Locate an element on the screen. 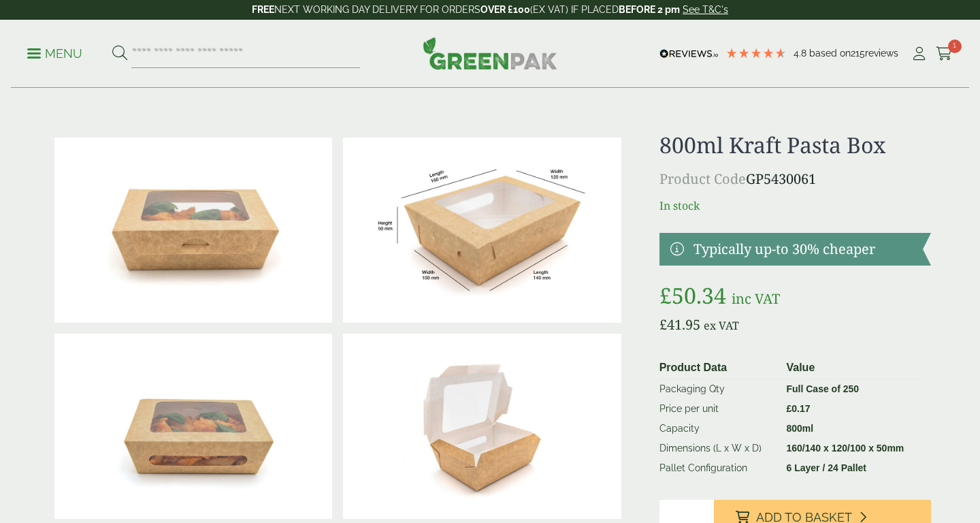 This screenshot has width=980, height=523. a: See T&C's is located at coordinates (705, 10).